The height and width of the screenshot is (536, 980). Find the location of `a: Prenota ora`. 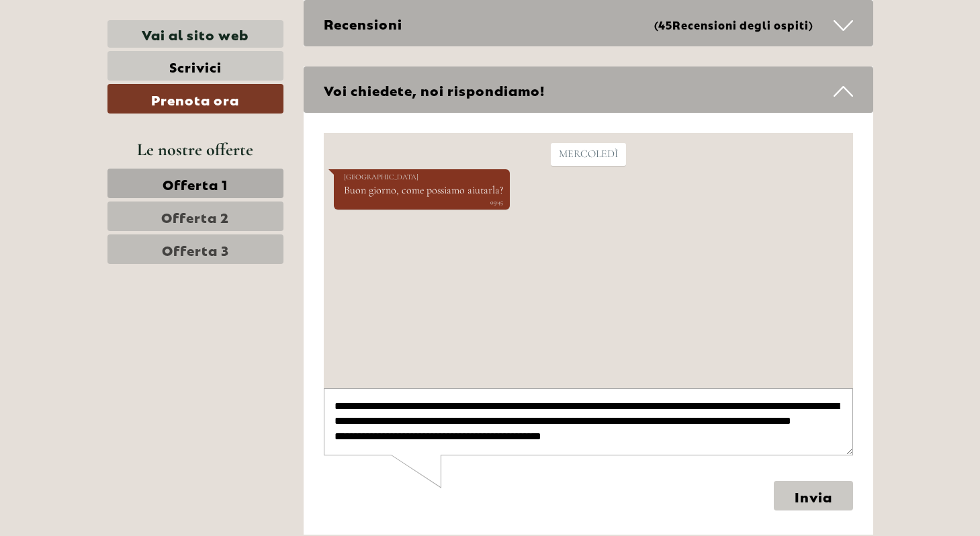

a: Prenota ora is located at coordinates (196, 99).